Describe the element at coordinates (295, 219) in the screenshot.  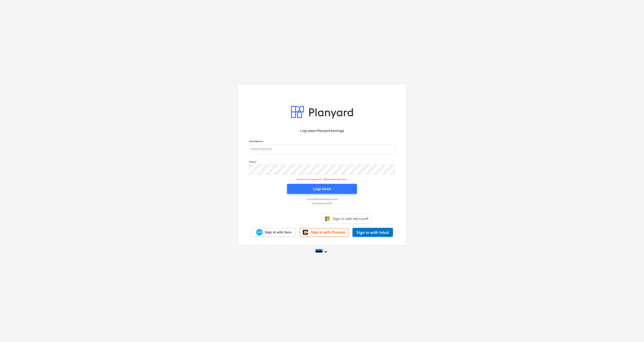
I see `div: Увійти через Google (відкриється в новій вкладці)` at that location.